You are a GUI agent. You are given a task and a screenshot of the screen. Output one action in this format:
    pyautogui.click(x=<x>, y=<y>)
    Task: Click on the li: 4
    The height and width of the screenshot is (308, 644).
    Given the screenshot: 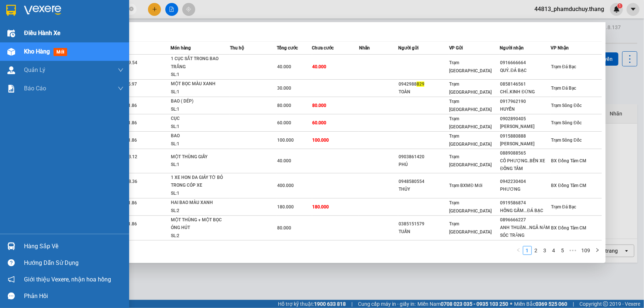 What is the action you would take?
    pyautogui.click(x=554, y=250)
    